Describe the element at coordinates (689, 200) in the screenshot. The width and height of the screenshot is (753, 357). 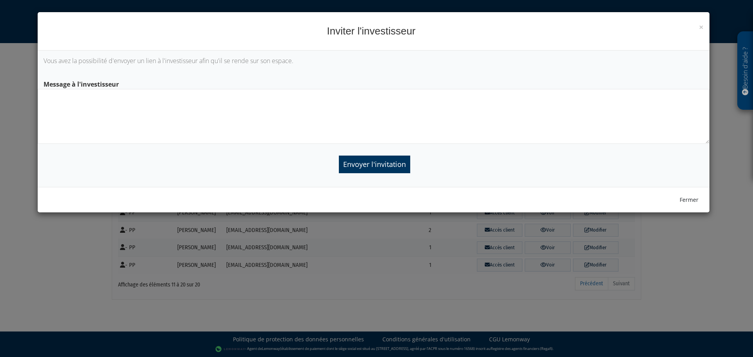
I see `button: Fermer` at that location.